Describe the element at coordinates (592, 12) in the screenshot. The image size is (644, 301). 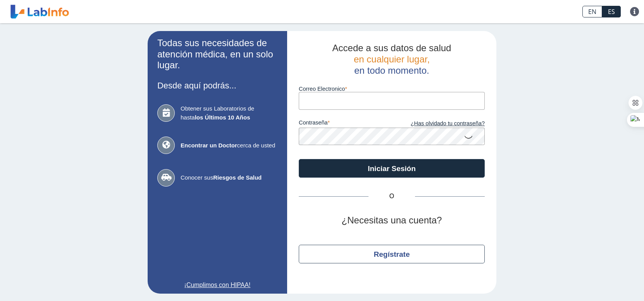
I see `a: EN` at that location.